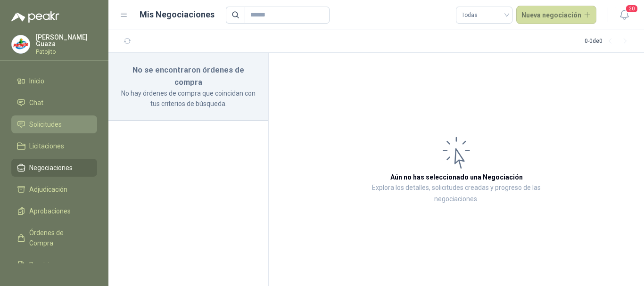 The width and height of the screenshot is (644, 286). Describe the element at coordinates (54, 146) in the screenshot. I see `a: Licitaciones` at that location.